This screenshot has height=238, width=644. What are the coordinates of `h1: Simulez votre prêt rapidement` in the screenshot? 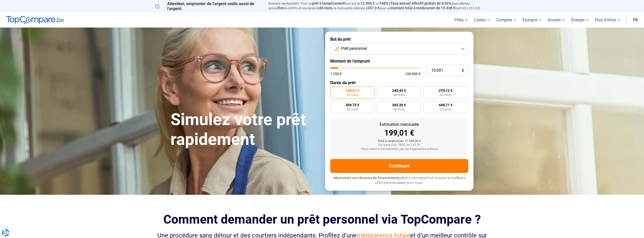 It's located at (245, 130).